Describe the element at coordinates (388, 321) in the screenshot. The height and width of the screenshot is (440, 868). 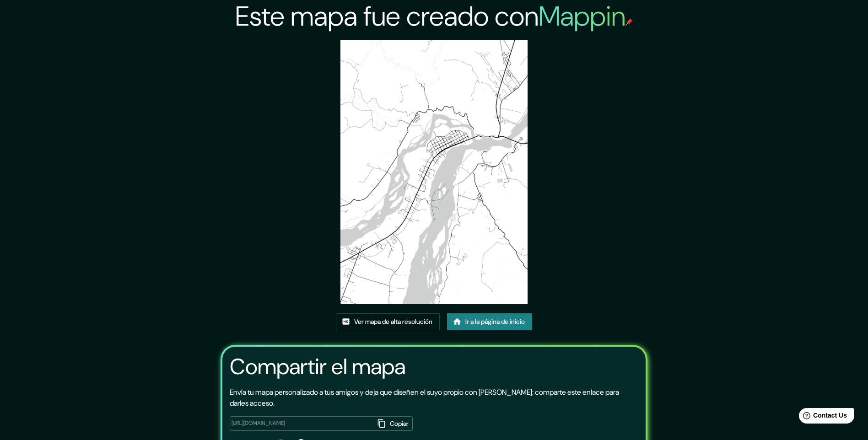
I see `a: Ver mapa de alta resolución` at that location.